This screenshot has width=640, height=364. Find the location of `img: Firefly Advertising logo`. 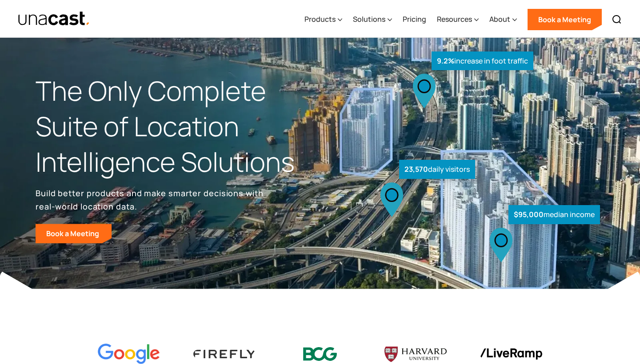

img: Firefly Advertising logo is located at coordinates (224, 354).